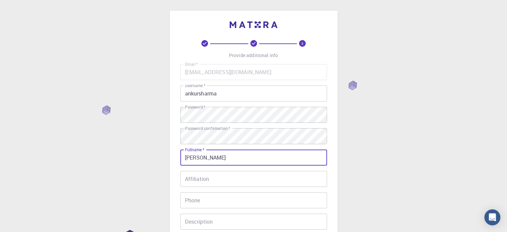  What do you see at coordinates (195, 149) in the screenshot?
I see `label: Fullname` at bounding box center [195, 149].